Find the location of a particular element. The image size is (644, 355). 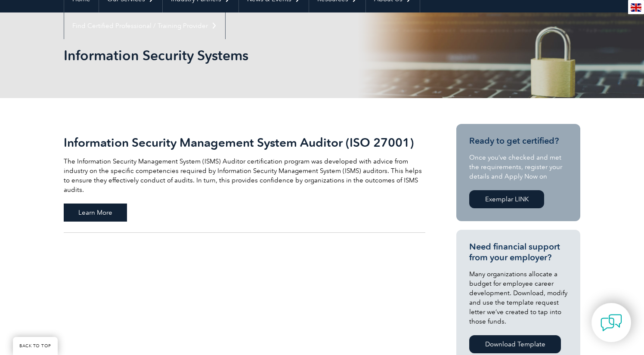

a: Download Template is located at coordinates (515, 344).